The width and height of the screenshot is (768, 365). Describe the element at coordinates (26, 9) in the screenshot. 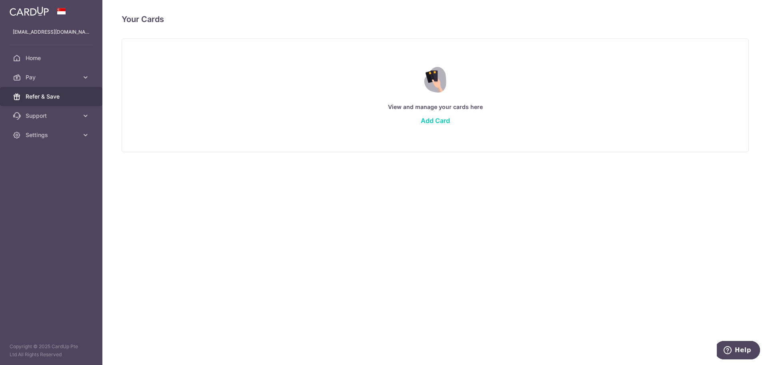

I see `span: Help` at that location.